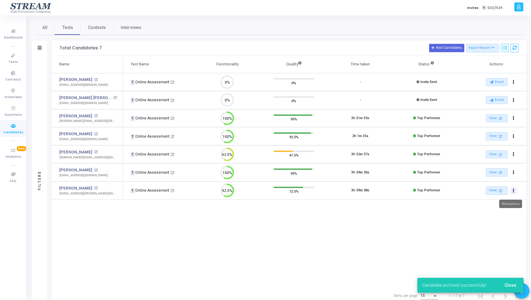  What do you see at coordinates (21, 148) in the screenshot?
I see `span: New` at bounding box center [21, 148].